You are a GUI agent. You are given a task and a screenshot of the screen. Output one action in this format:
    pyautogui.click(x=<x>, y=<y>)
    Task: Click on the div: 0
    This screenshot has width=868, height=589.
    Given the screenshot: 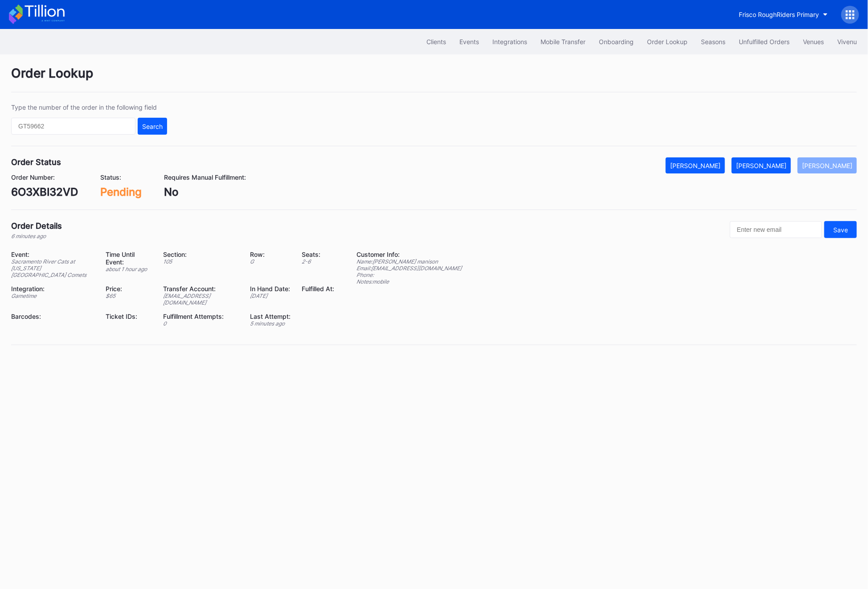 What is the action you would take?
    pyautogui.click(x=201, y=323)
    